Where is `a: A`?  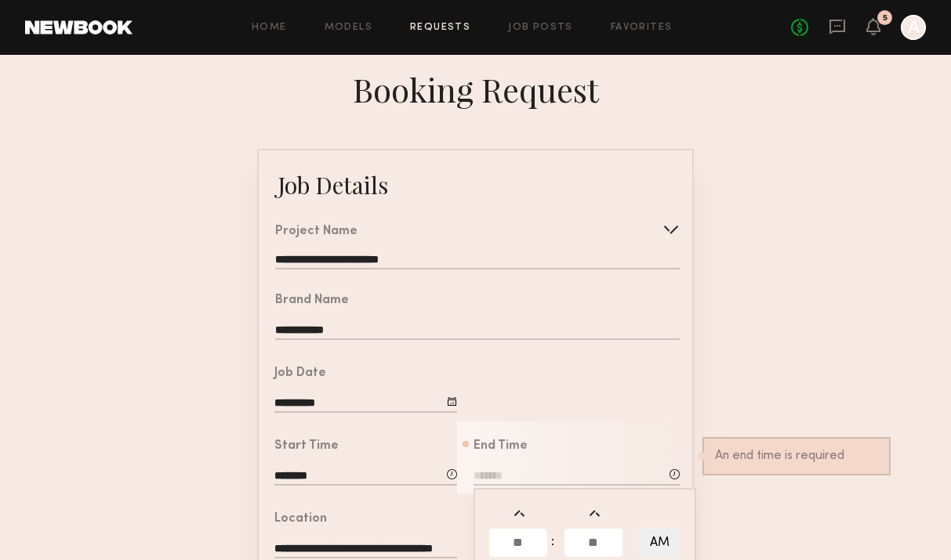
a: A is located at coordinates (914, 28).